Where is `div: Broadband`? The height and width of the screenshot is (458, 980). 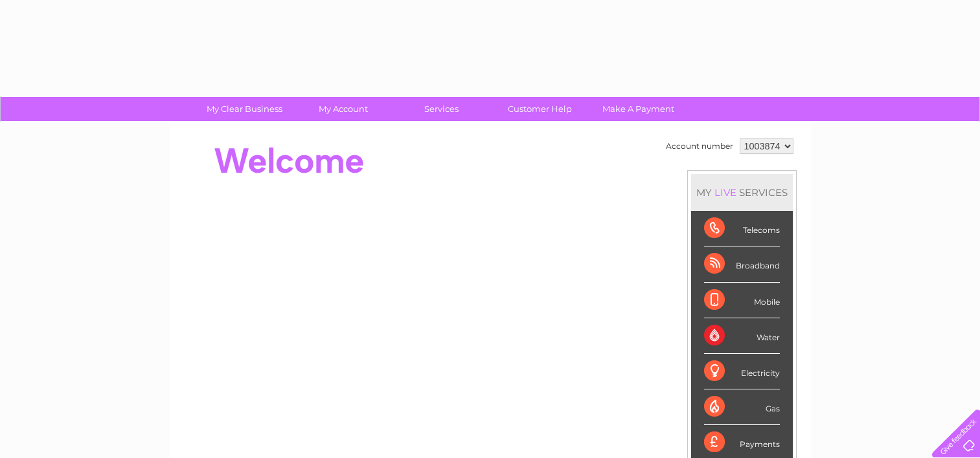
div: Broadband is located at coordinates (742, 264).